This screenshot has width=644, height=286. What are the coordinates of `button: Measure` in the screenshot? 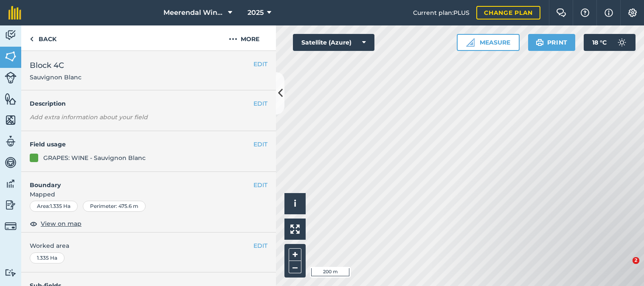 It's located at (488, 43).